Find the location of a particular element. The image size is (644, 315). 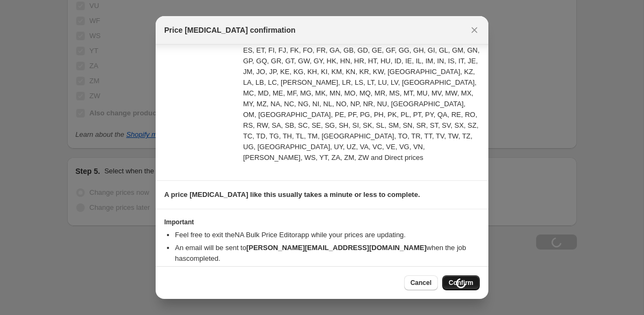

span: Cancel is located at coordinates (421, 283).